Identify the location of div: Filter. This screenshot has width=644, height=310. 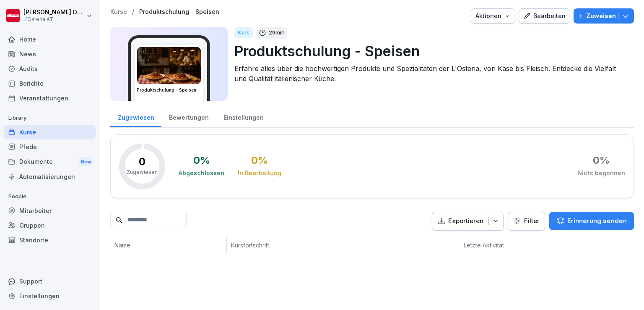
(526, 221).